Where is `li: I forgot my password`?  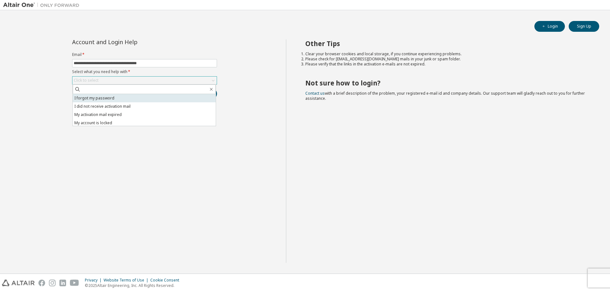 li: I forgot my password is located at coordinates (144, 98).